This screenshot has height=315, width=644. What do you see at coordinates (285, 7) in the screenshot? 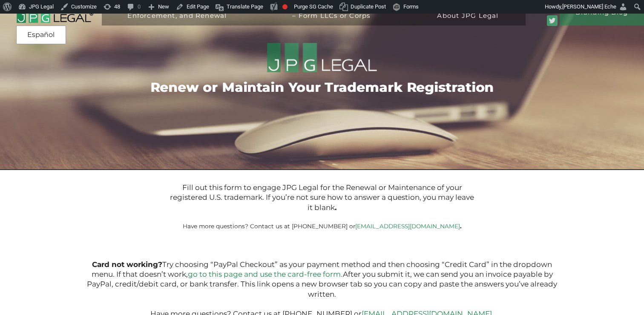
I see `div: Focus keyphrase not set` at bounding box center [285, 7].